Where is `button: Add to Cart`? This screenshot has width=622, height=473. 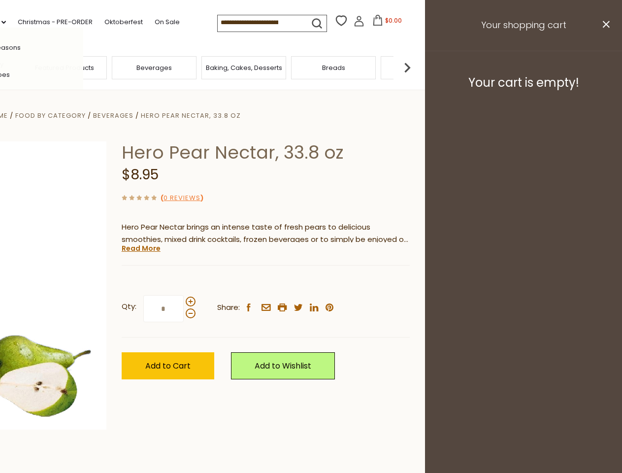 button: Add to Cart is located at coordinates (168, 365).